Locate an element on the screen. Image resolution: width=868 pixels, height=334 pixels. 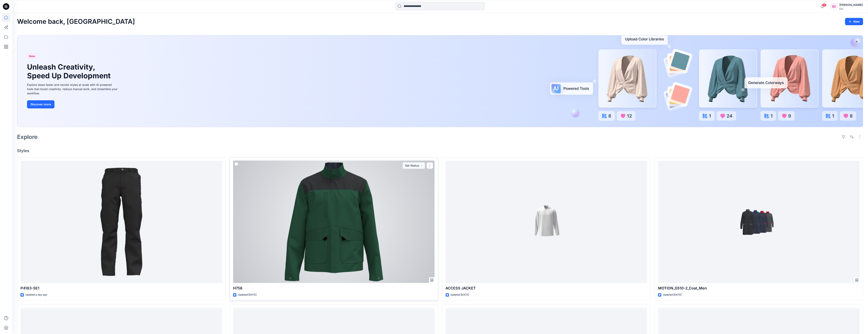
h4: Styles is located at coordinates (440, 151).